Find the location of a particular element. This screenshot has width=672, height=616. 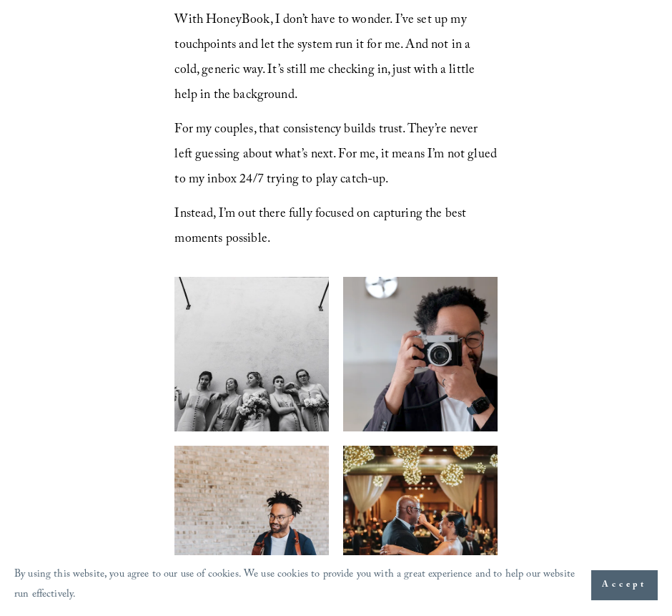

img: 027-kathleen---darren-s-jiddi-space-wedding---downtown-raleigh--nc (1).jpg is located at coordinates (252, 354).